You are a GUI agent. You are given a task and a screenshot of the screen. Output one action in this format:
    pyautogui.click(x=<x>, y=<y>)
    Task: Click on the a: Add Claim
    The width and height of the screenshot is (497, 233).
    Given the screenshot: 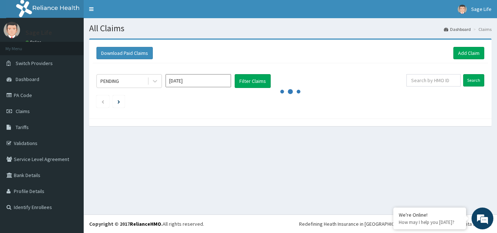 What is the action you would take?
    pyautogui.click(x=469, y=53)
    